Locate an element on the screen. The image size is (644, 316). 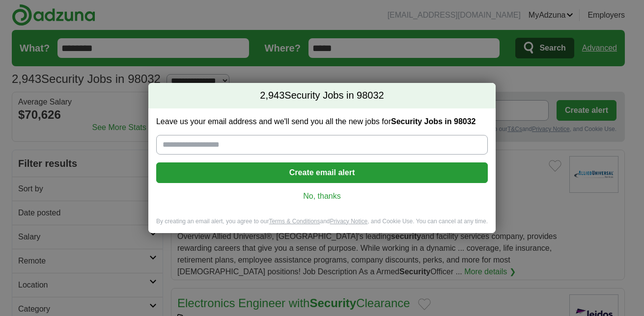
button: Create email alert is located at coordinates (321, 173).